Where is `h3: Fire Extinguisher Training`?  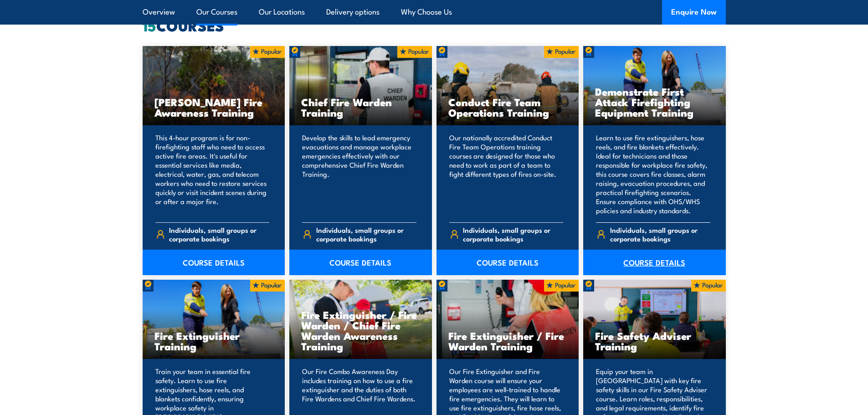
h3: Fire Extinguisher Training is located at coordinates (214, 340).